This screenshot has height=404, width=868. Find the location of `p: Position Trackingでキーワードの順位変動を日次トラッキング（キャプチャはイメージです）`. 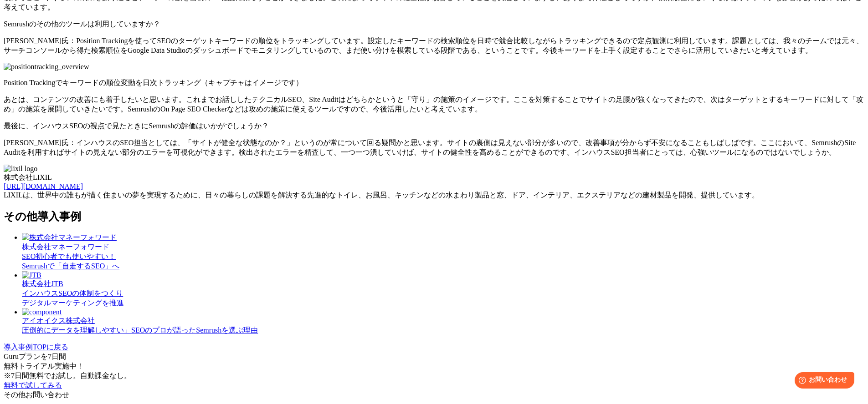

p: Position Trackingでキーワードの順位変動を日次トラッキング（キャプチャはイメージです） is located at coordinates (434, 83).